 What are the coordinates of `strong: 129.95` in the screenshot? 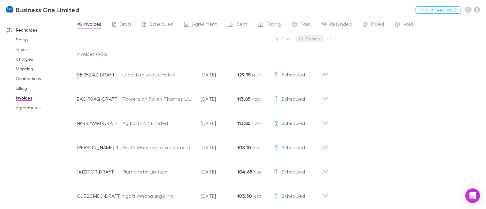 It's located at (244, 75).